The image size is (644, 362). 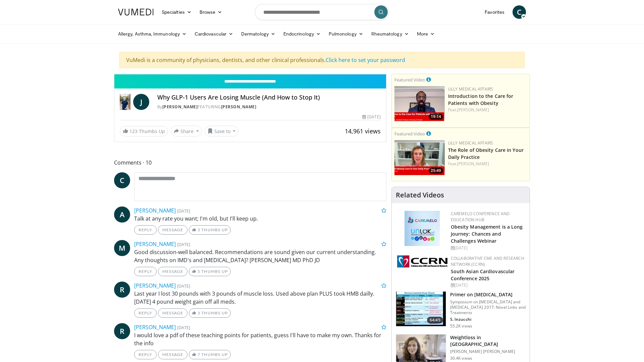 What do you see at coordinates (152, 34) in the screenshot?
I see `a: Allergy, Asthma, Immunology` at bounding box center [152, 34].